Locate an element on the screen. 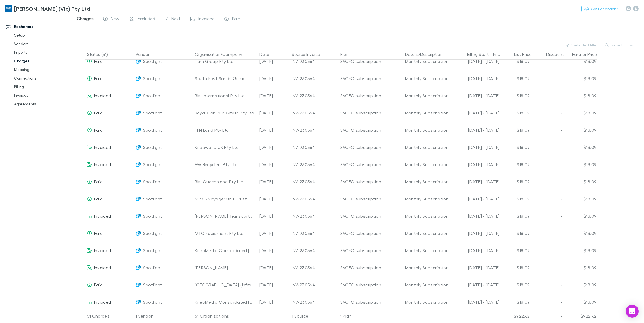  a: Connections is located at coordinates (42, 78).